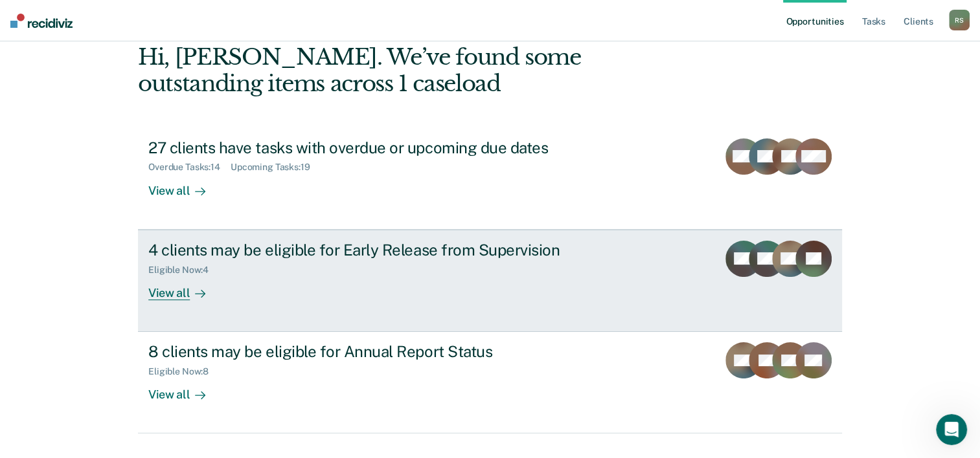 This screenshot has width=980, height=458. Describe the element at coordinates (275, 167) in the screenshot. I see `div: Upcoming Tasks : 19` at that location.